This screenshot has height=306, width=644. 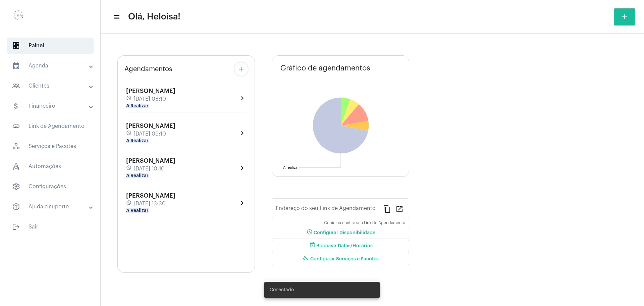 I want to click on mat-icon: event_busy, so click(x=312, y=246).